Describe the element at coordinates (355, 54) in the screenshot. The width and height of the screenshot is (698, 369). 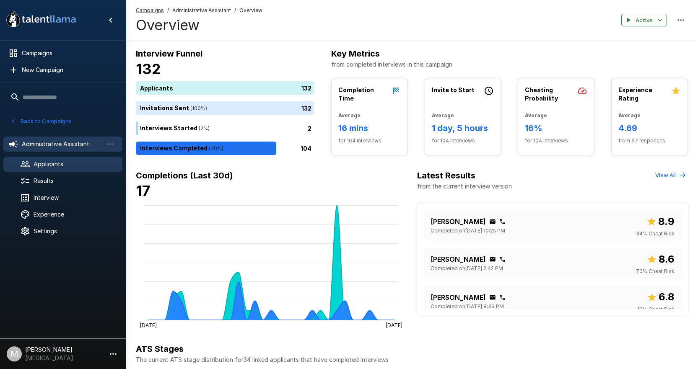
I see `b: Key Metrics` at that location.